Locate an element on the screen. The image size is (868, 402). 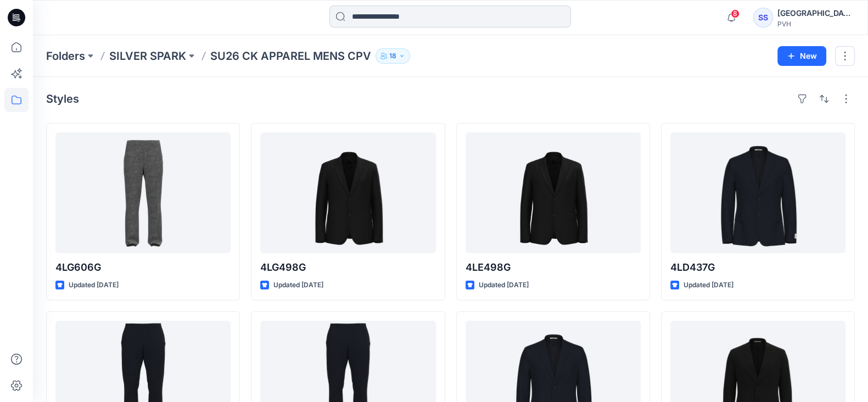
p: SU26 CK APPAREL MENS CPV is located at coordinates (290, 56).